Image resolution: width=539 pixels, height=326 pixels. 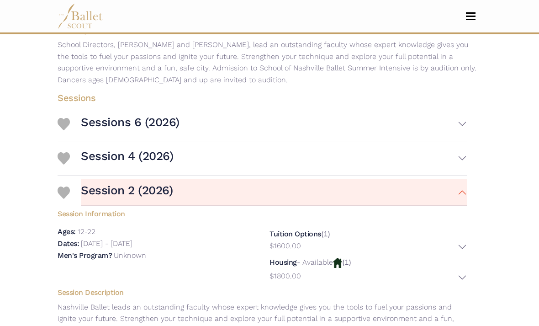 I want to click on h3: Sessions 6 (2026), so click(x=130, y=122).